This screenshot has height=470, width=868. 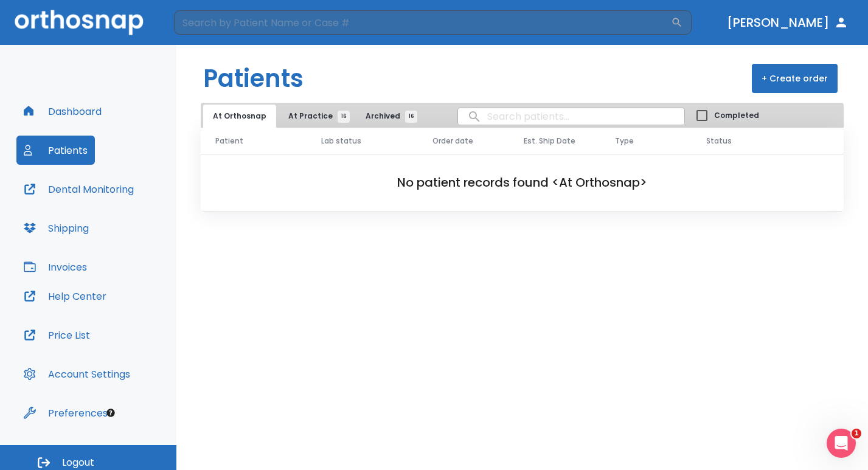 I want to click on a: Shipping, so click(x=56, y=228).